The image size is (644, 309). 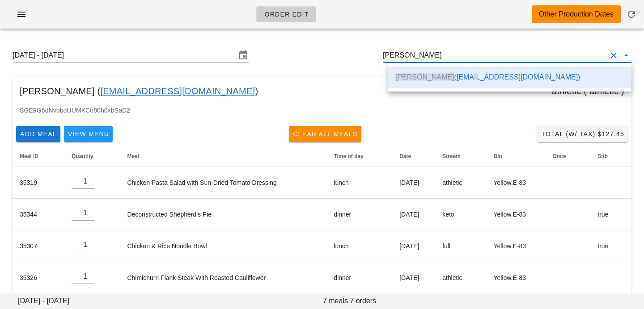 What do you see at coordinates (29, 157) in the screenshot?
I see `span: Meal ID` at bounding box center [29, 157].